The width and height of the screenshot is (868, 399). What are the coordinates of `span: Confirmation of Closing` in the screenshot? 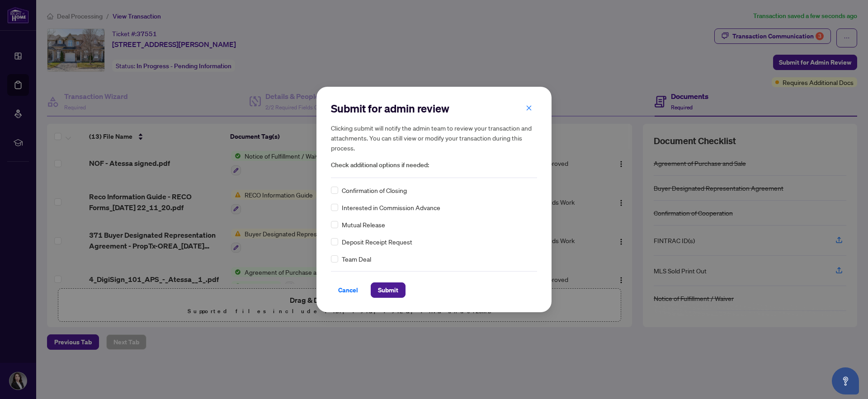 It's located at (374, 190).